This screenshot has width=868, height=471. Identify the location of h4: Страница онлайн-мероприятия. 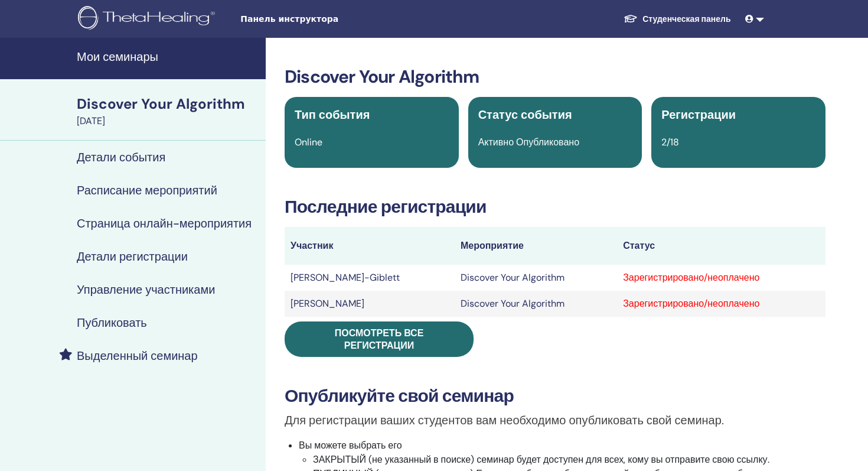
(164, 224).